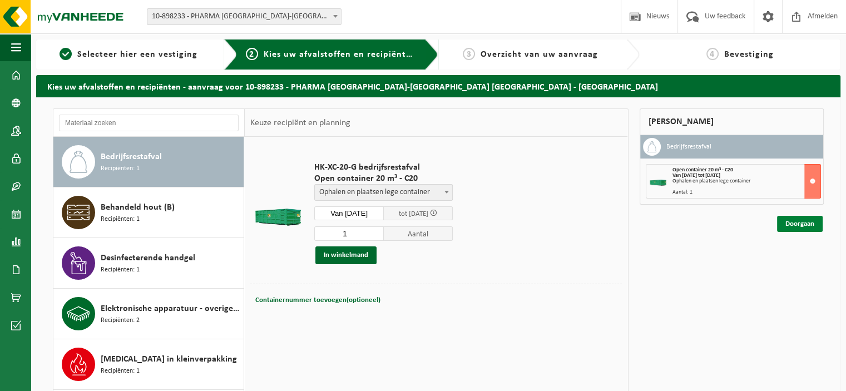 The image size is (846, 391). What do you see at coordinates (148, 162) in the screenshot?
I see `button: Bedrijfsrestafval Recipiënten: 1` at bounding box center [148, 162].